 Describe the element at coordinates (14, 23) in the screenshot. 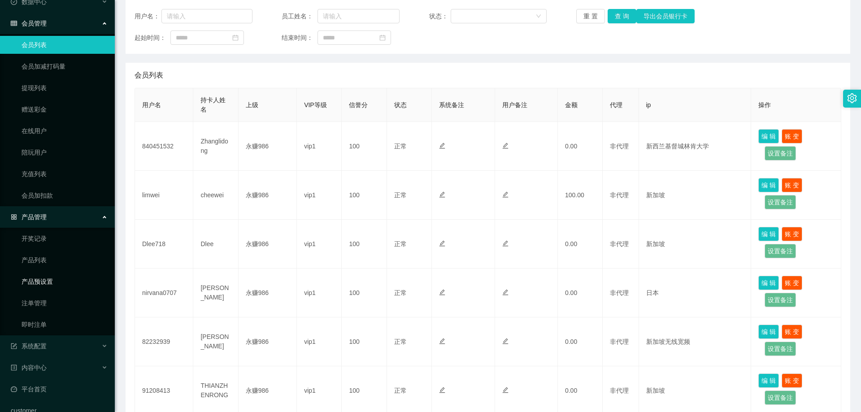

I see `i: 图标: table` at that location.